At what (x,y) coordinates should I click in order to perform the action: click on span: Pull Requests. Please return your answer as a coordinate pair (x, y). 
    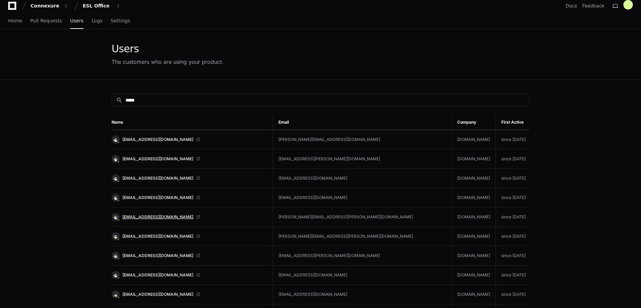
    Looking at the image, I should click on (46, 21).